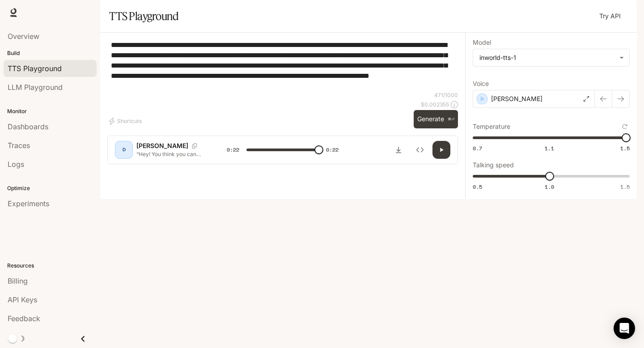  What do you see at coordinates (144, 16) in the screenshot?
I see `h1: TTS Playground` at bounding box center [144, 16].